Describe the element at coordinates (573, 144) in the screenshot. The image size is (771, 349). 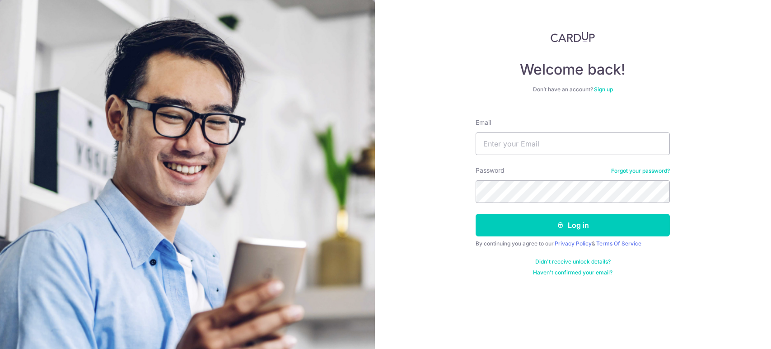
I see `input: Enter your Email` at that location.